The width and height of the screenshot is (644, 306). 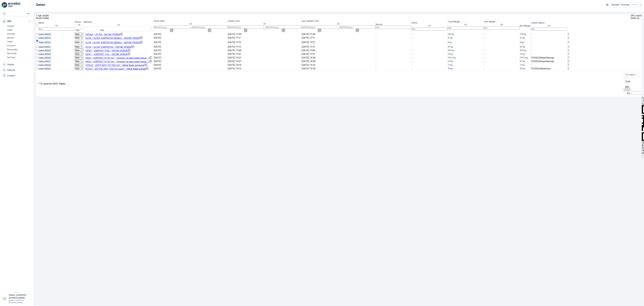 What do you see at coordinates (52, 83) in the screenshot?
I see `p: 1-10 arasında 6823 Öğeler` at bounding box center [52, 83].